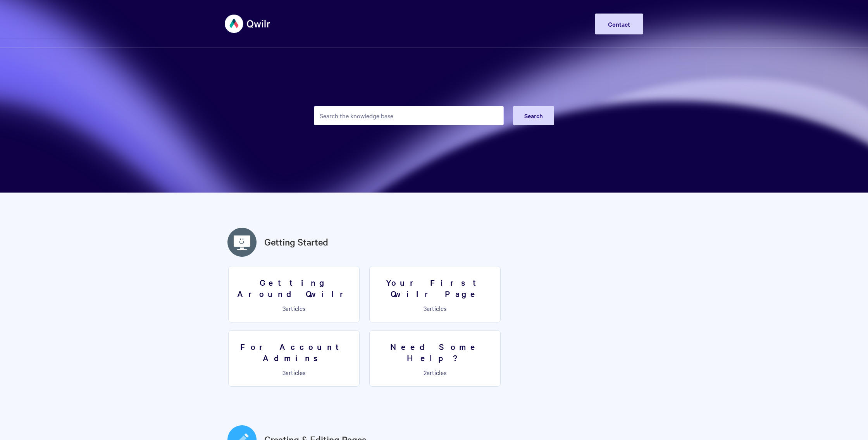 Image resolution: width=868 pixels, height=440 pixels. What do you see at coordinates (534, 116) in the screenshot?
I see `span: Search` at bounding box center [534, 116].